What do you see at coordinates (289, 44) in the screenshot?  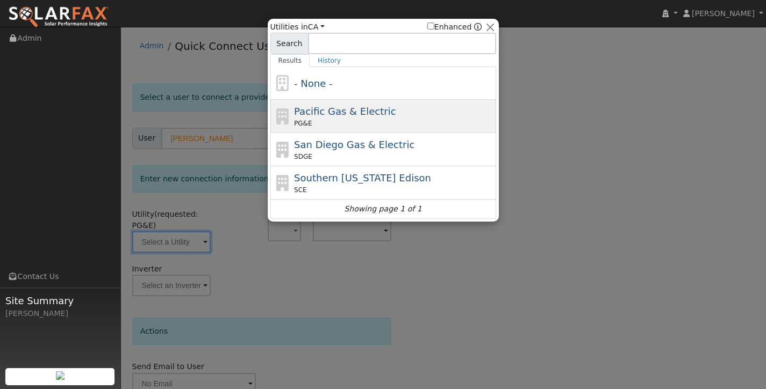 I see `span: Search` at bounding box center [289, 44].